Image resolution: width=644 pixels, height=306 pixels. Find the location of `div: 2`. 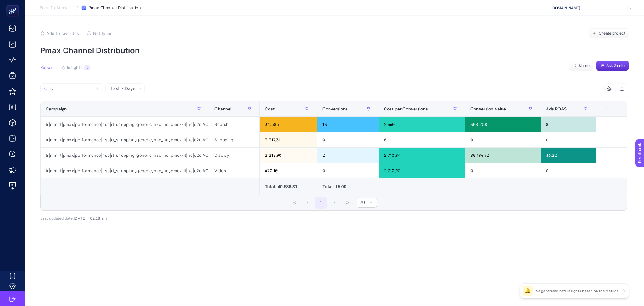

div: 2 is located at coordinates (348, 155).